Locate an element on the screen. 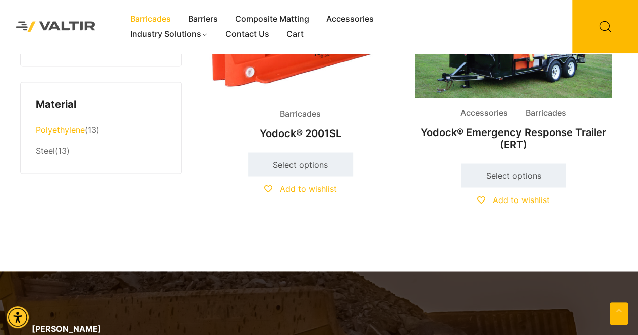 The height and width of the screenshot is (335, 638). a: Barricades is located at coordinates (150, 19).